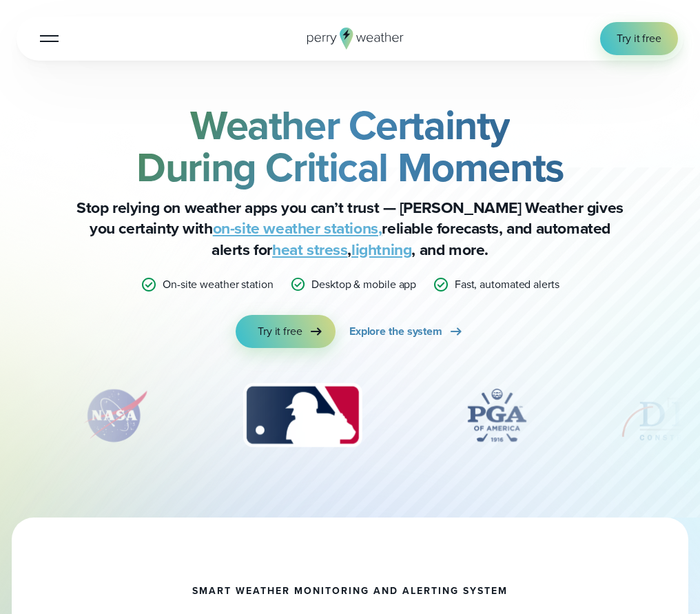  I want to click on span: Explore the system, so click(396, 331).